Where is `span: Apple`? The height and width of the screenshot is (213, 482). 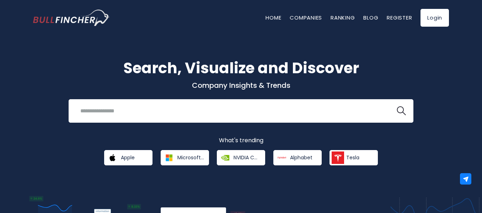 span: Apple is located at coordinates (128, 157).